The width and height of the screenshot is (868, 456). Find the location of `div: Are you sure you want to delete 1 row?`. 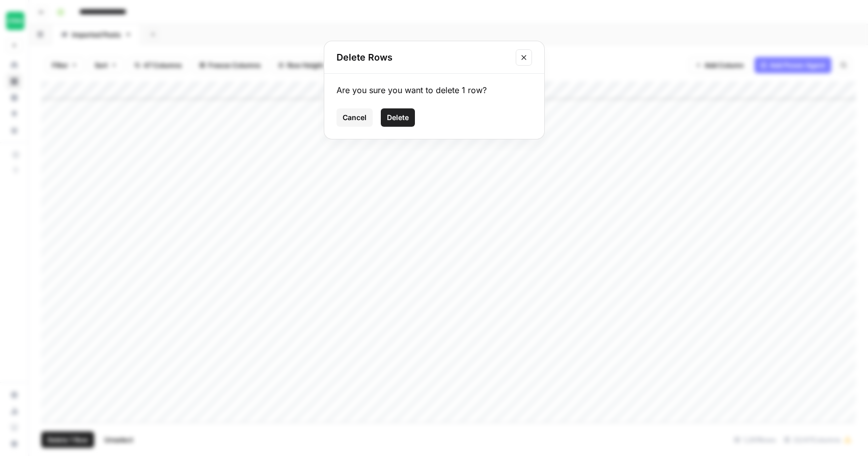

div: Are you sure you want to delete 1 row? is located at coordinates (434, 90).